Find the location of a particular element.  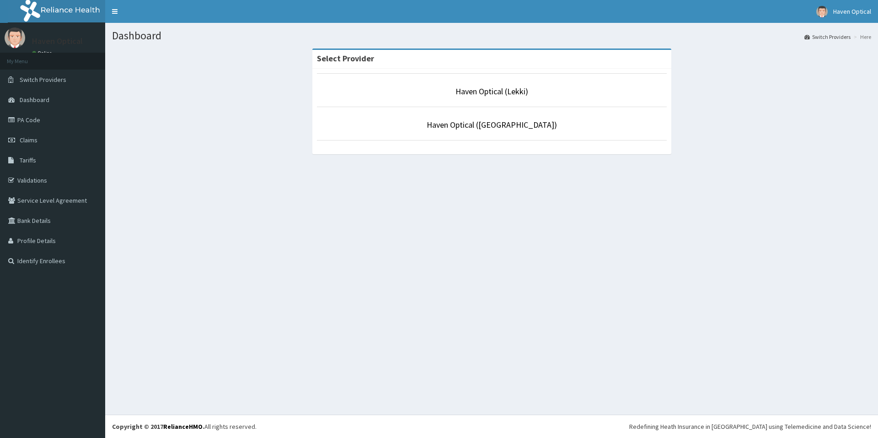

span: Claims is located at coordinates (28, 140).